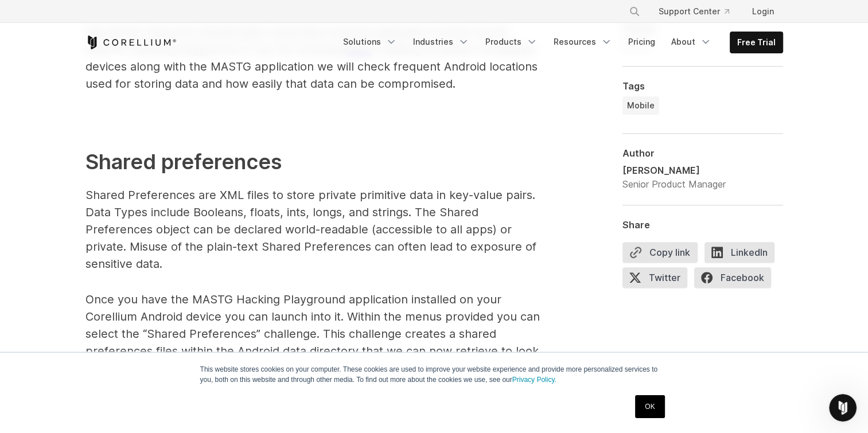 The height and width of the screenshot is (433, 868). Describe the element at coordinates (703, 87) in the screenshot. I see `div: Tags` at that location.